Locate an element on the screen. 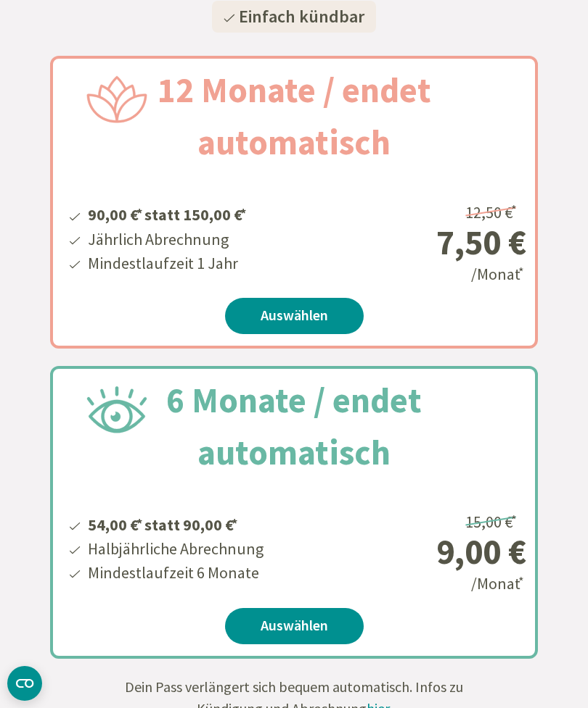  li: 54,00 € statt 90,00 € is located at coordinates (174, 523).